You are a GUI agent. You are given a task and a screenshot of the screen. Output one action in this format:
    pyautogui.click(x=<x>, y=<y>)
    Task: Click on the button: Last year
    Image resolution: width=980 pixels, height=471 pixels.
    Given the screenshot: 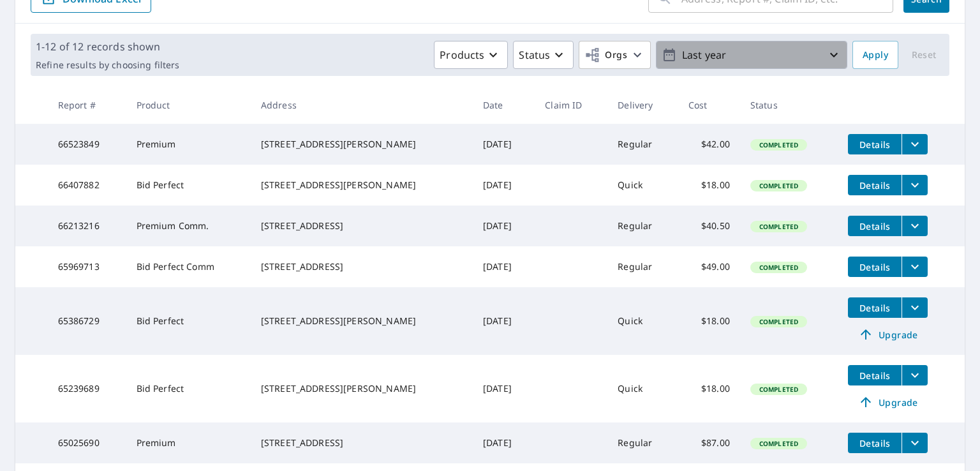 What is the action you would take?
    pyautogui.click(x=752, y=55)
    